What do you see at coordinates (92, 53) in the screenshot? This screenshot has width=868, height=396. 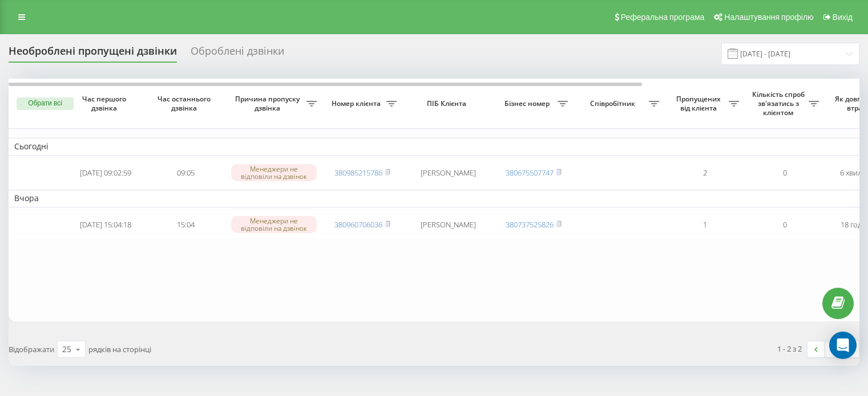 I see `div: Необроблені пропущені дзвінки` at bounding box center [92, 53].